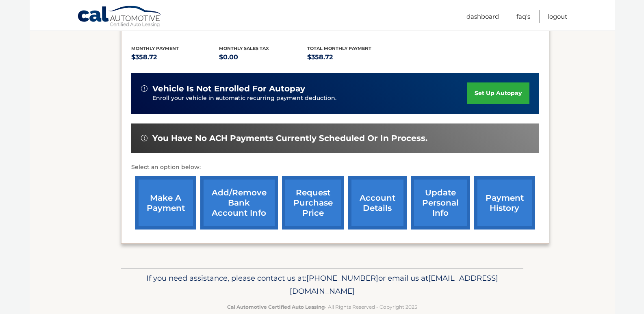 This screenshot has height=314, width=644. What do you see at coordinates (120, 17) in the screenshot?
I see `a: Cal Automotive` at bounding box center [120, 17].